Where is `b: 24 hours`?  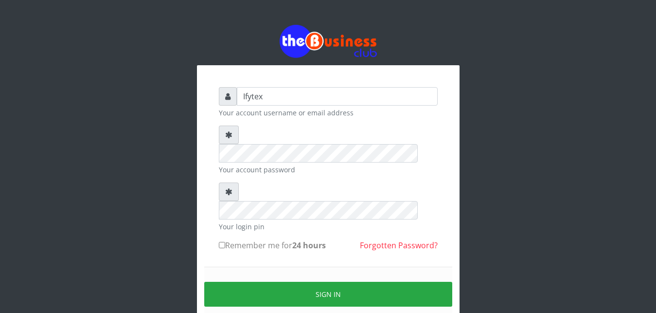 b: 24 hours is located at coordinates (309, 245).